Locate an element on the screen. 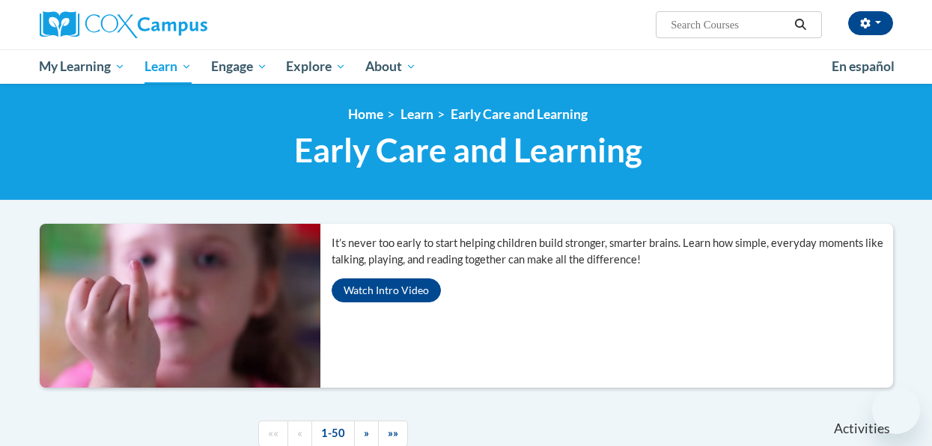 The width and height of the screenshot is (932, 446). a: Engage is located at coordinates (239, 67).